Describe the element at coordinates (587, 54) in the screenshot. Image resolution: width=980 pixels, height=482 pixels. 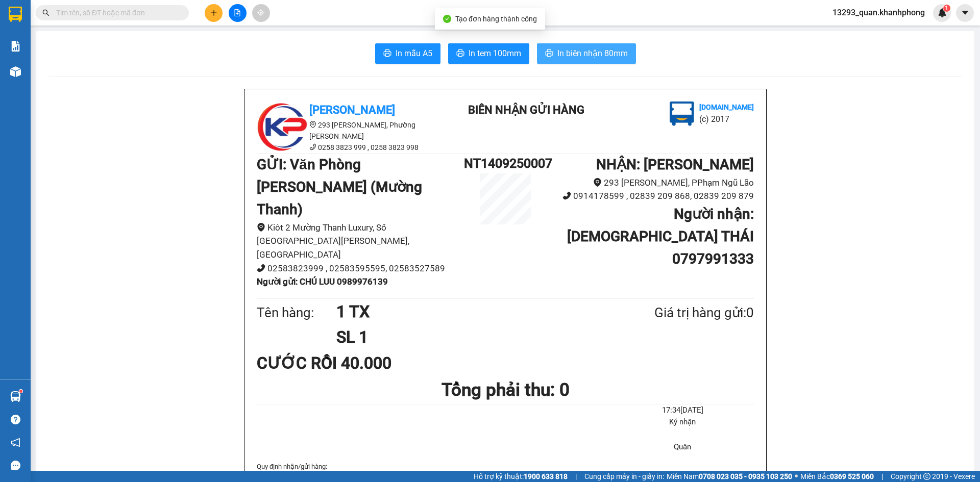
I see `button: printerIn biên nhận 80mm` at that location.